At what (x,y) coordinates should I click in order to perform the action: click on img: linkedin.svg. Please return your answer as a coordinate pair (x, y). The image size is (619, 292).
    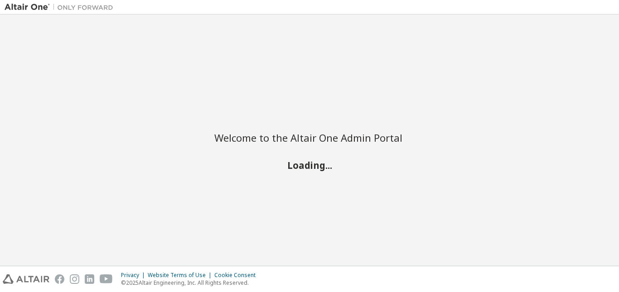
    Looking at the image, I should click on (89, 279).